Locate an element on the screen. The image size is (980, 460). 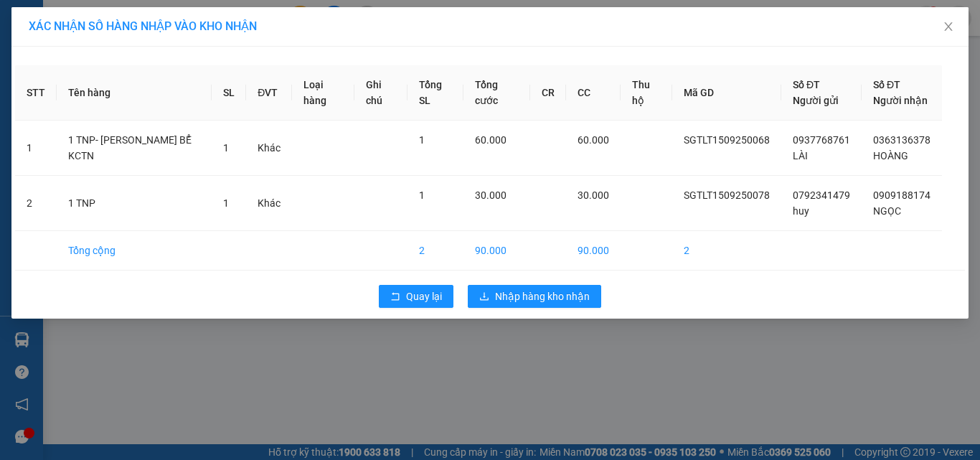
span: 0792341479 is located at coordinates (821, 195).